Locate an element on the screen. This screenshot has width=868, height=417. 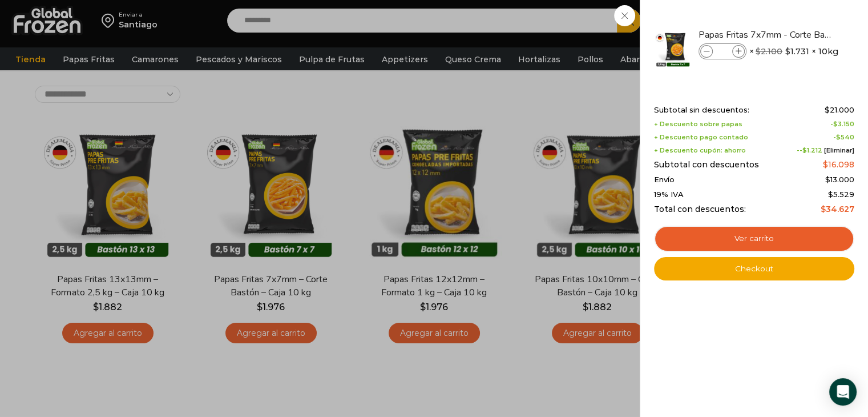
div: Open Intercom Messenger is located at coordinates (843, 392).